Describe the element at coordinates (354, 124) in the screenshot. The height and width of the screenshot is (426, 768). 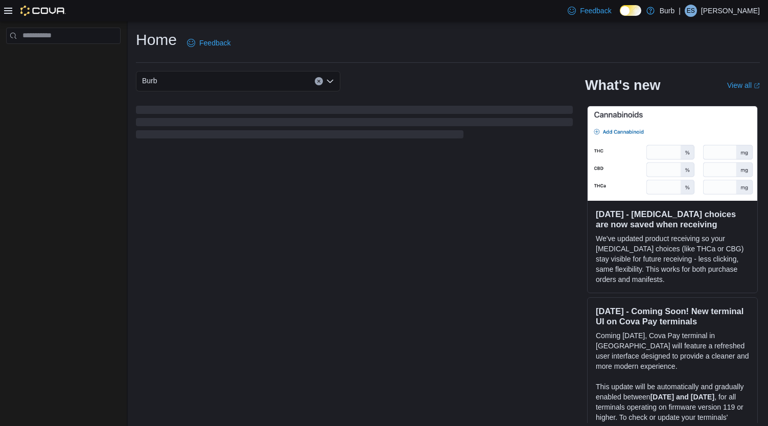
I see `span: Loading` at that location.